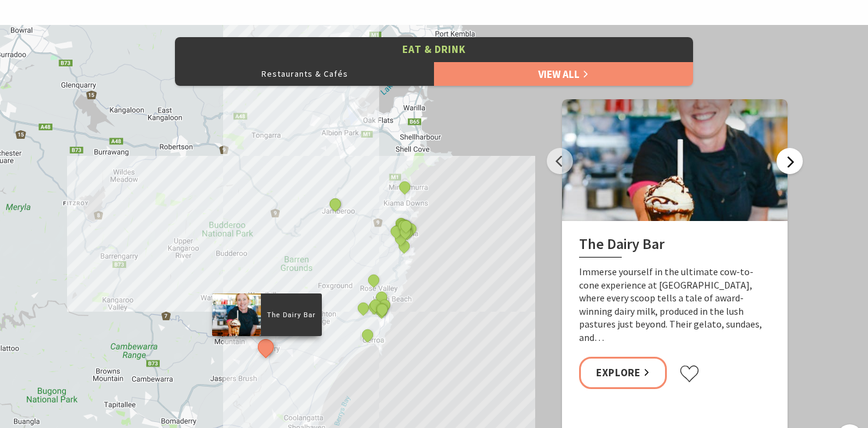 This screenshot has width=868, height=428. Describe the element at coordinates (689, 374) in the screenshot. I see `button: Click to favourite The Dairy Bar` at that location.